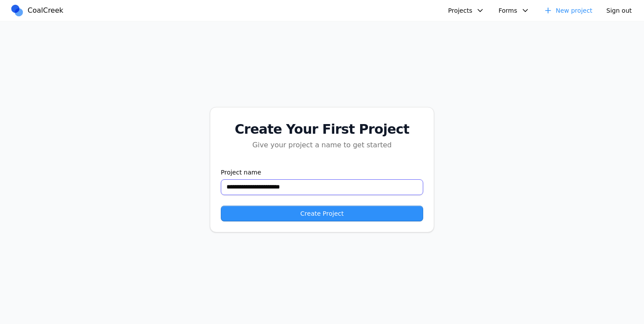 The height and width of the screenshot is (324, 644). I want to click on span: CoalCreek, so click(46, 10).